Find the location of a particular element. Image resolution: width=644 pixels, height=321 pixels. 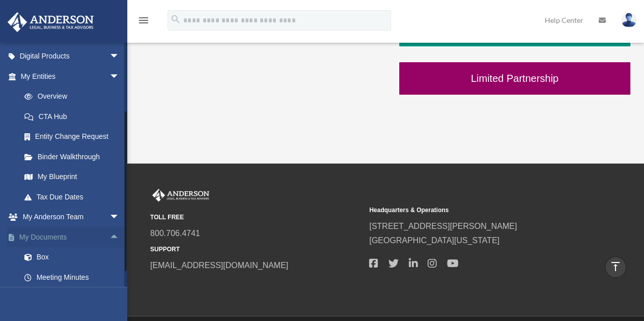

a: Overview is located at coordinates (74, 96).